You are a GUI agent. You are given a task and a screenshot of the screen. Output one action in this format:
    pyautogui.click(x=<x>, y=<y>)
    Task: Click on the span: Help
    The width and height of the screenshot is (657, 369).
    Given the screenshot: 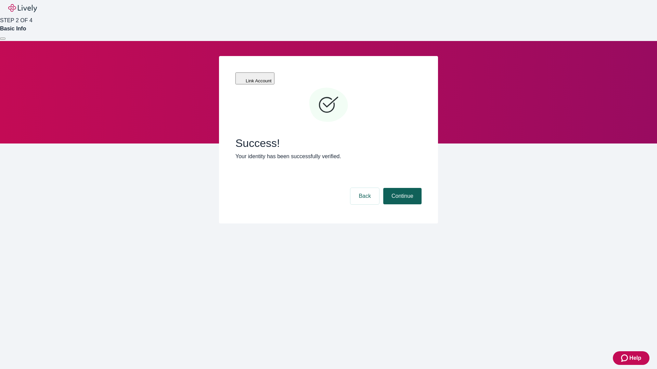 What is the action you would take?
    pyautogui.click(x=635, y=358)
    